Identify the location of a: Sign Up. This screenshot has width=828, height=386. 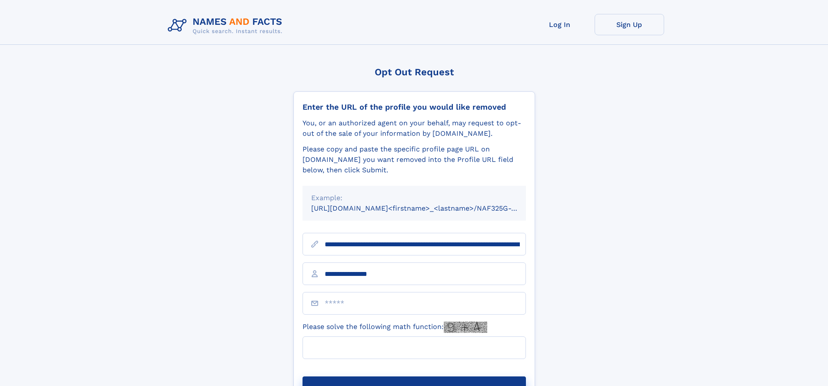
(629, 24).